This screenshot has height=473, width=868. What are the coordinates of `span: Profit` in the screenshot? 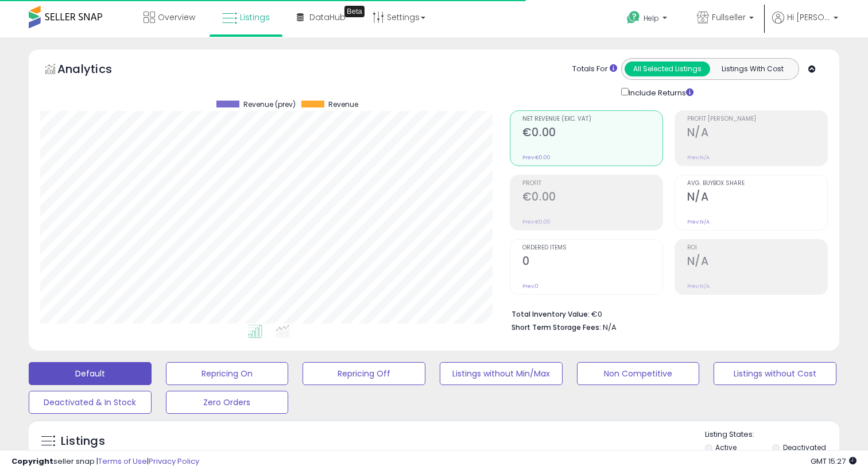 It's located at (593, 183).